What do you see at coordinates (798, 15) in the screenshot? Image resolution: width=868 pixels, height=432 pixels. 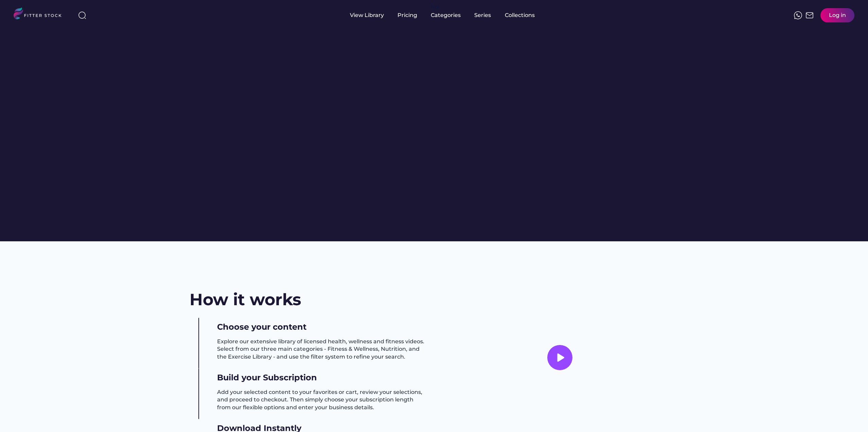 I see `img: meteor-icons_whatsapp%20%281%29.svg` at bounding box center [798, 15].